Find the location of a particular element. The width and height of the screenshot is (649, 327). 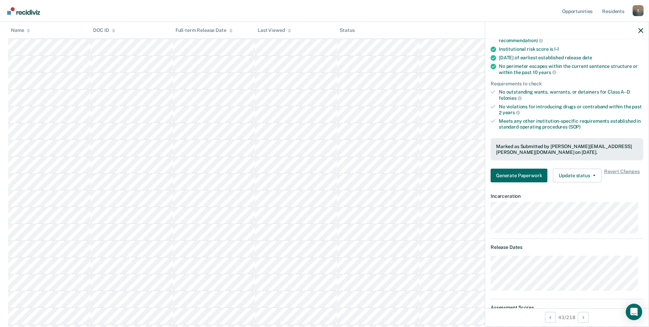

dt: Release Dates is located at coordinates (567, 247).